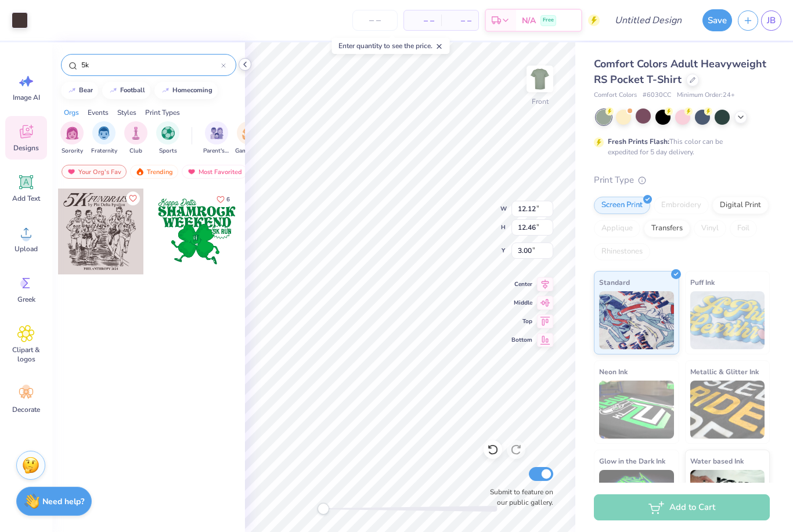 Image resolution: width=793 pixels, height=532 pixels. Describe the element at coordinates (519, 497) in the screenshot. I see `label: Submit to feature on our public gallery.` at that location.